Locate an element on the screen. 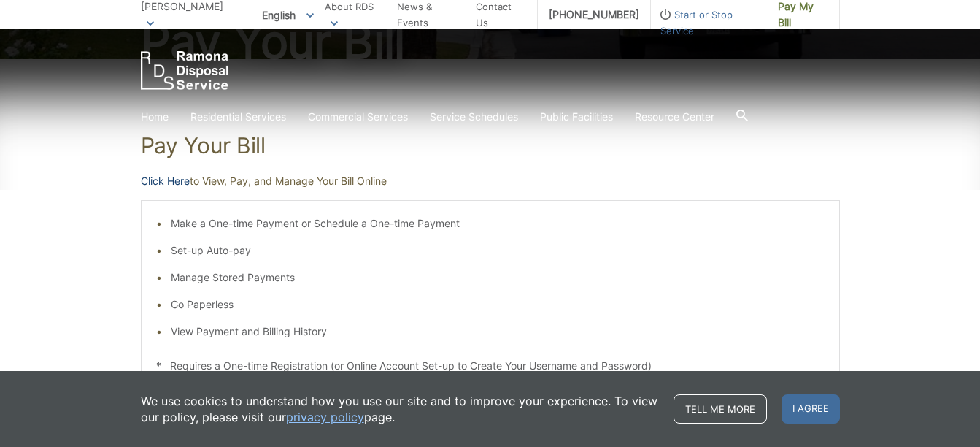 The width and height of the screenshot is (980, 447). a: Click Here is located at coordinates (165, 181).